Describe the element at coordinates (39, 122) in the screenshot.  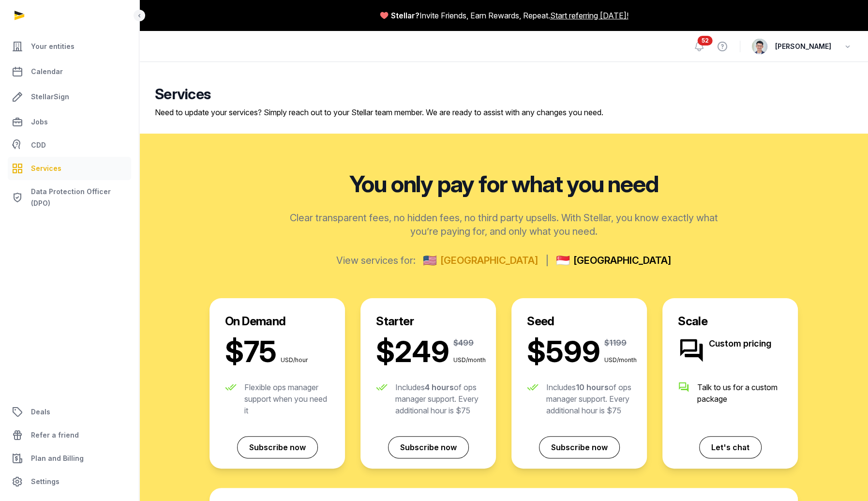
I see `span: Jobs` at that location.